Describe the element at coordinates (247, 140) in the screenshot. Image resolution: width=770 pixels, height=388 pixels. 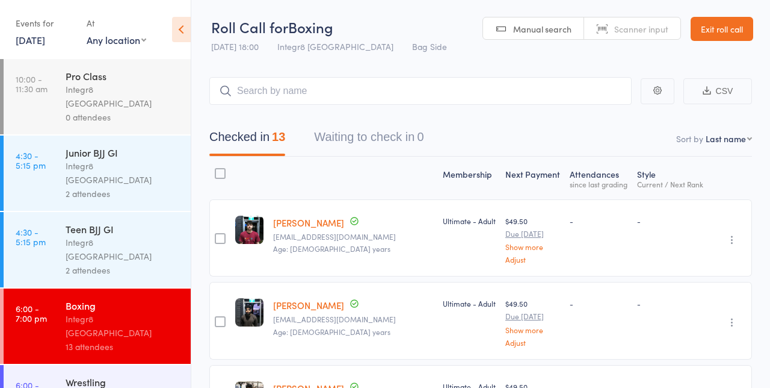
I see `button: Checked in13` at that location.